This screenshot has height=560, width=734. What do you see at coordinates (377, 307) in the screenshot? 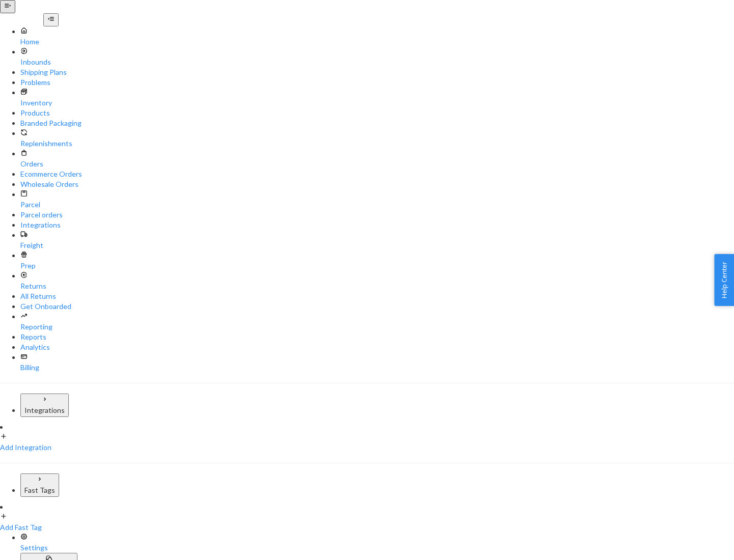
I see `a: Get Onboarded` at bounding box center [377, 307].